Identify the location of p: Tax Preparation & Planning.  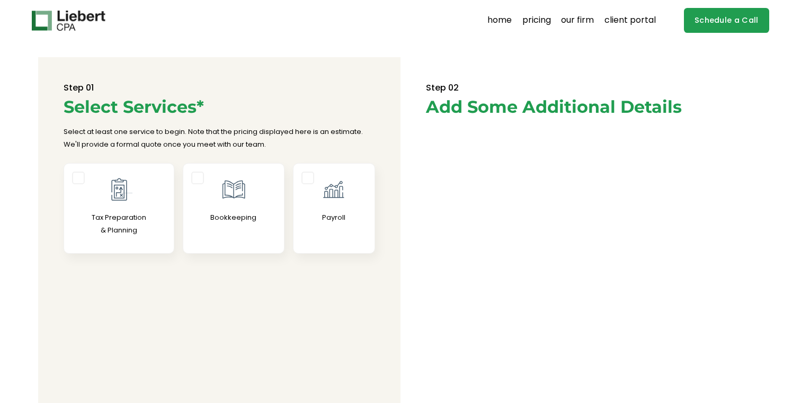
(119, 224).